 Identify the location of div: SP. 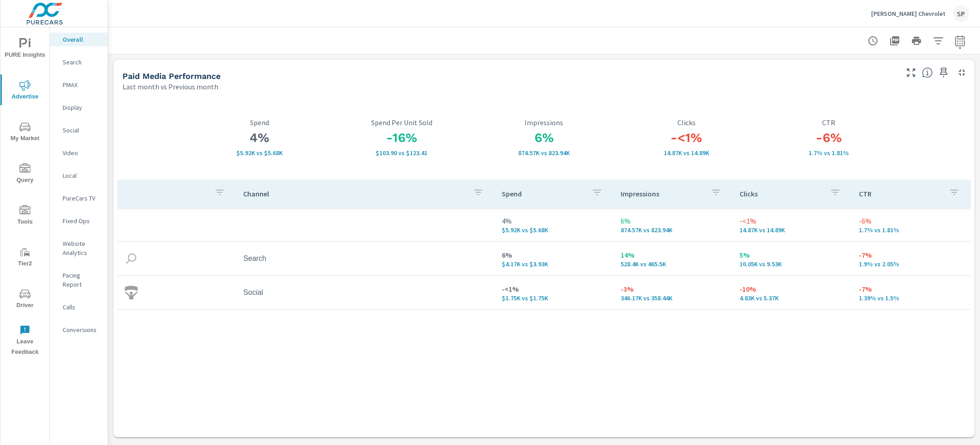
(961, 14).